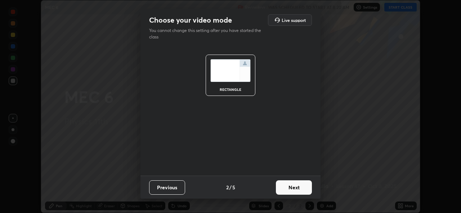 The width and height of the screenshot is (461, 213). What do you see at coordinates (234, 187) in the screenshot?
I see `h4: 5` at bounding box center [234, 187].